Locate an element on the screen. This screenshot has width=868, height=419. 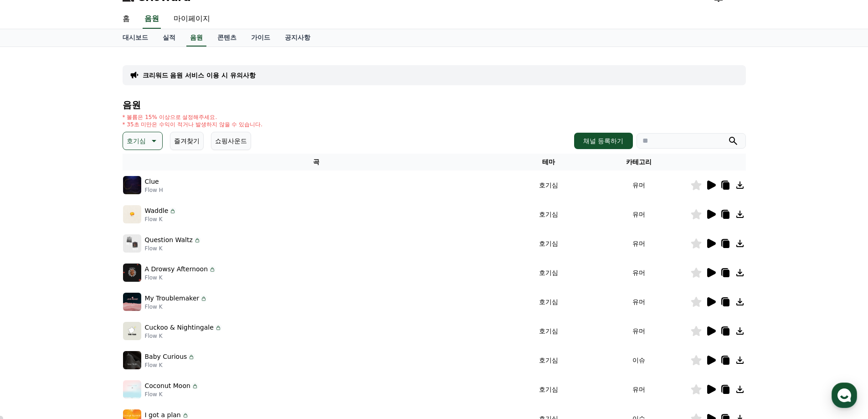
p: 크리워드 음원 서비스 이용 시 유의사항 is located at coordinates (199, 75).